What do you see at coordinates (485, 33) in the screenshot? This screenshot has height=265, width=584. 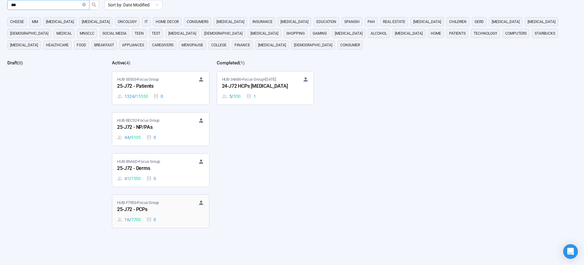 I see `span: technology` at bounding box center [485, 33].